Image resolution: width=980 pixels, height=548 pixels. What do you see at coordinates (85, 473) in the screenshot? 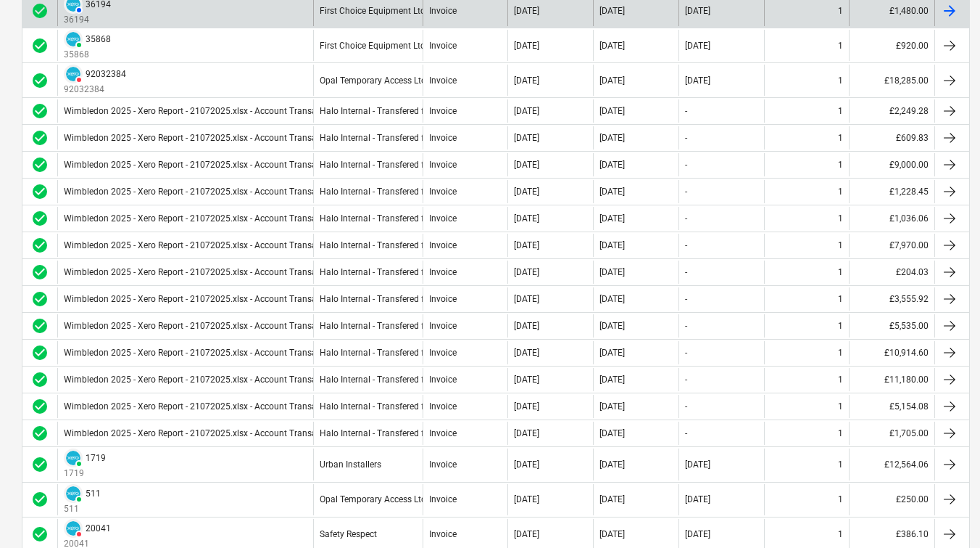
I see `p: 1719` at bounding box center [85, 473].